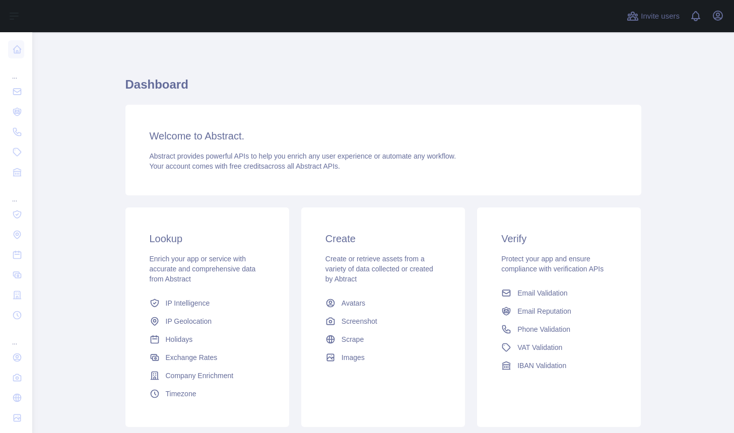 The height and width of the screenshot is (433, 734). I want to click on h3: Verify, so click(558, 239).